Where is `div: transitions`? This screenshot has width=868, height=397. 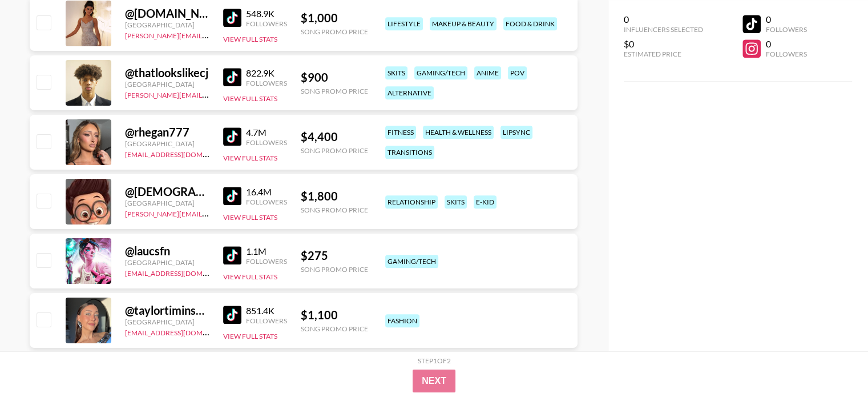
div: transitions is located at coordinates (410, 152).